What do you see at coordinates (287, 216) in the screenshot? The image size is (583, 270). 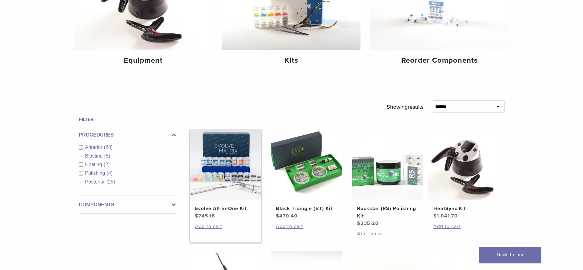 I see `bdi: 470.40` at bounding box center [287, 216].